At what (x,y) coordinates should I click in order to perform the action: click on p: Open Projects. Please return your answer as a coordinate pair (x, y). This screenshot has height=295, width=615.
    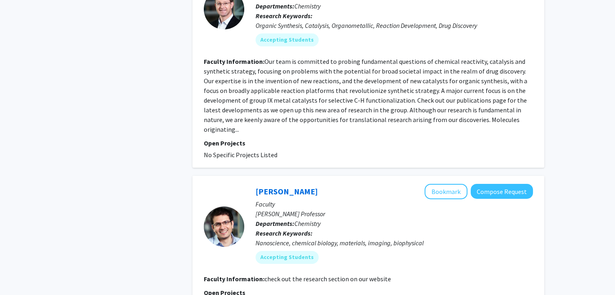
    Looking at the image, I should click on (368, 143).